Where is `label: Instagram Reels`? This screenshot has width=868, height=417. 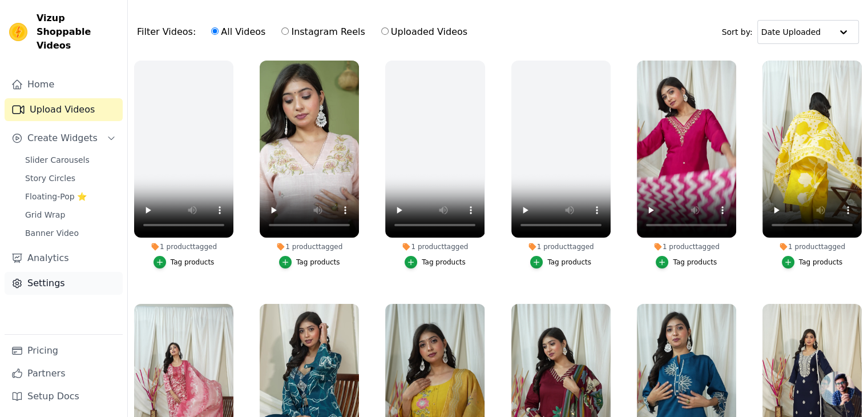 label: Instagram Reels is located at coordinates (323, 32).